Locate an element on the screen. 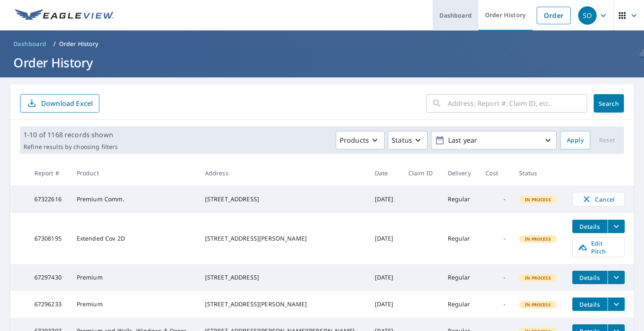  p: Refine results by choosing filters is located at coordinates (71, 147).